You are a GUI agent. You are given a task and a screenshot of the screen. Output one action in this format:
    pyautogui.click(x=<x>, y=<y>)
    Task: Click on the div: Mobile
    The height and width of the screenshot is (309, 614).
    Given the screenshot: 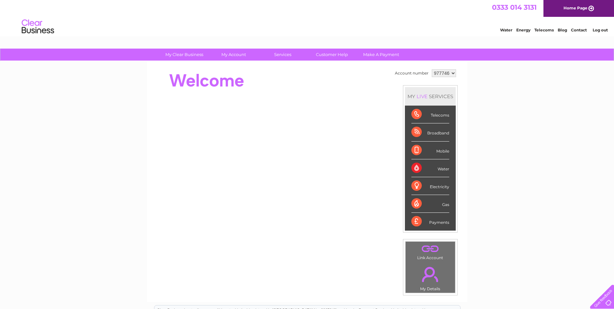 What is the action you would take?
    pyautogui.click(x=430, y=150)
    